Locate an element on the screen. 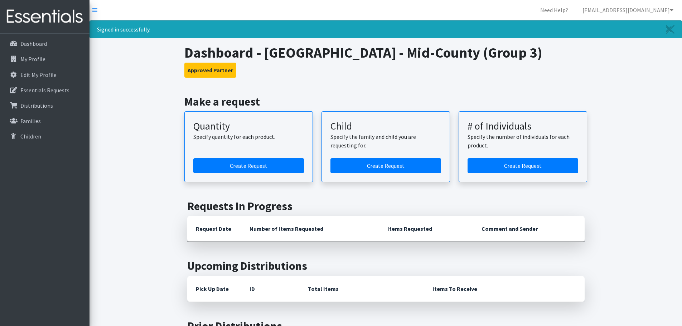 This screenshot has height=326, width=682. th: ID is located at coordinates (270, 289).